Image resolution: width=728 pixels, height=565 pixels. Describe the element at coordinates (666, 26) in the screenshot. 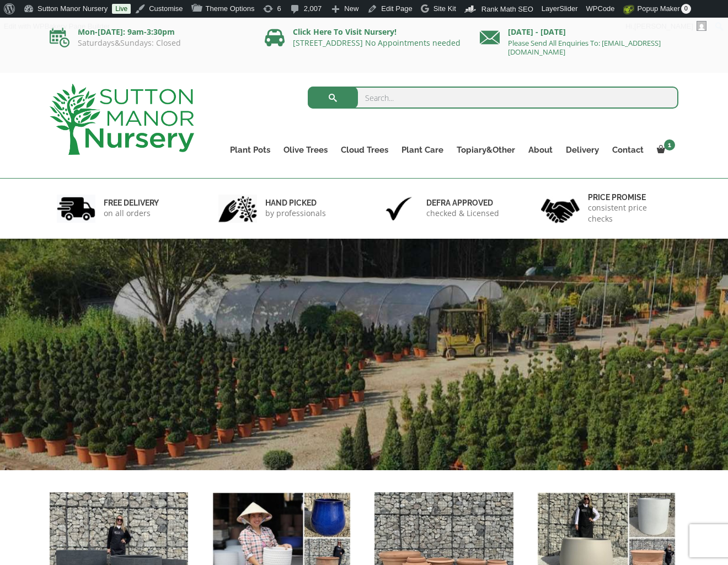

I see `a: Hi,` at that location.